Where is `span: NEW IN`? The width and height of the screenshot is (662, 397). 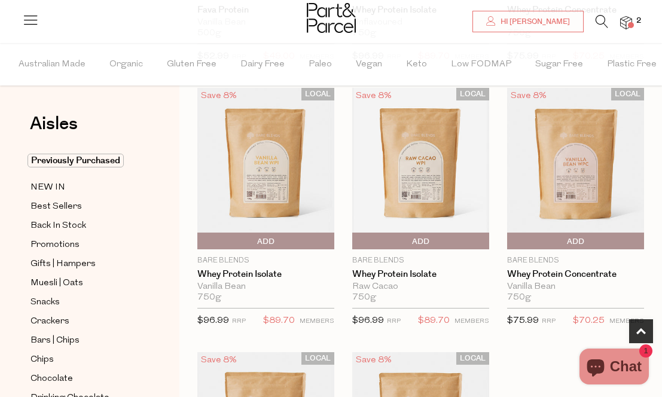 span: NEW IN is located at coordinates (48, 188).